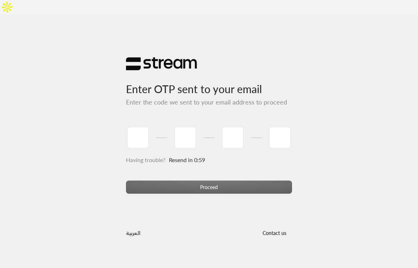 Image resolution: width=418 pixels, height=268 pixels. What do you see at coordinates (146, 159) in the screenshot?
I see `span: Having trouble?` at bounding box center [146, 159].